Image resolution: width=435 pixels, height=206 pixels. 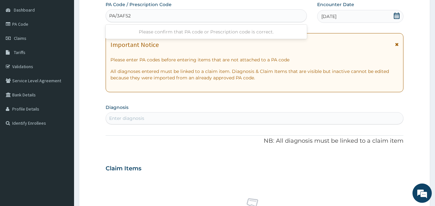 What do you see at coordinates (117, 108) in the screenshot?
I see `label: Diagnosis` at bounding box center [117, 108].